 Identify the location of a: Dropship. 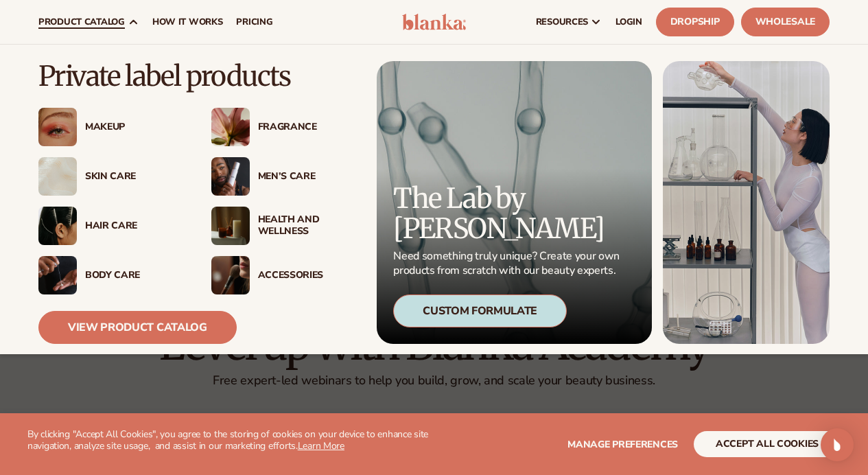
(695, 22).